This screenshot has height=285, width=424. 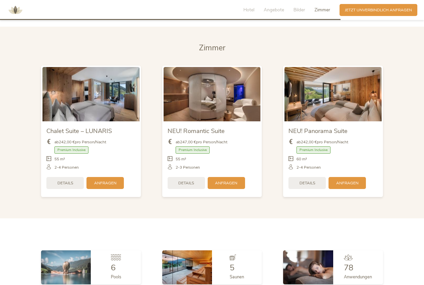 What do you see at coordinates (196, 131) in the screenshot?
I see `span: NEU! Romantic Suite` at bounding box center [196, 131].